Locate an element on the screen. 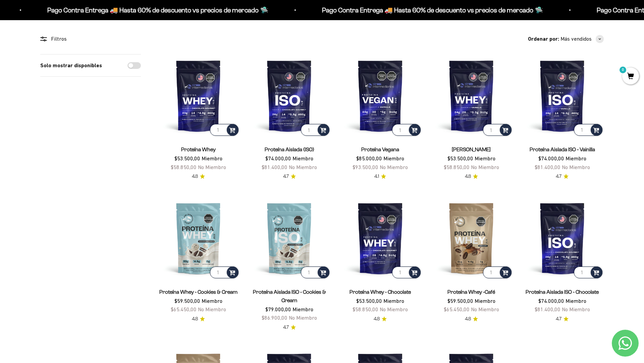 The image size is (644, 363). a: Proteína Aislada ISO - Vainilla is located at coordinates (562, 150).